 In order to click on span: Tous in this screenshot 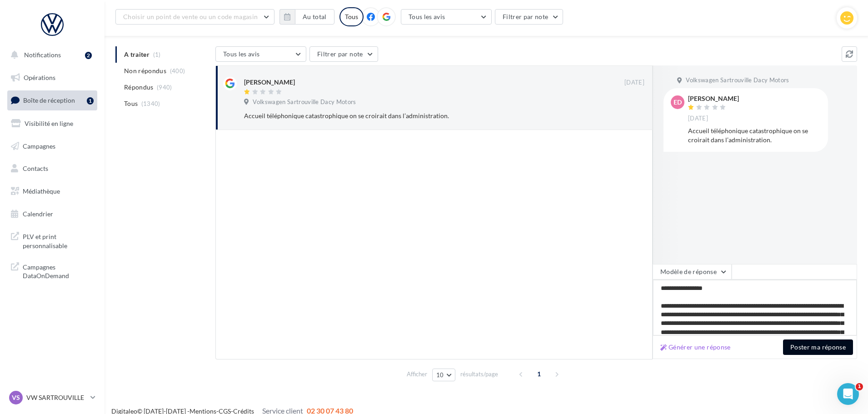, I will do `click(131, 104)`.